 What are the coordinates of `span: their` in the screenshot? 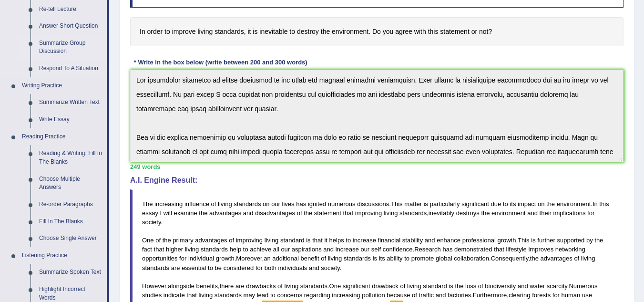 It's located at (545, 213).